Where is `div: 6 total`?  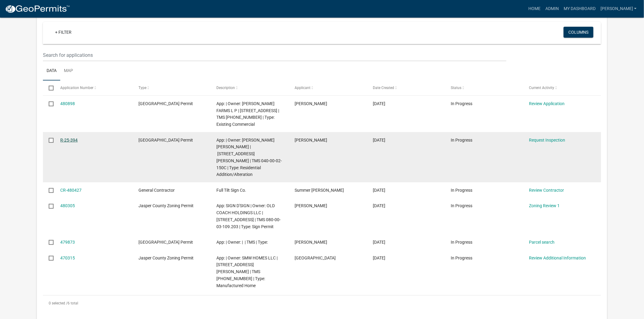 div: 6 total is located at coordinates (322, 304).